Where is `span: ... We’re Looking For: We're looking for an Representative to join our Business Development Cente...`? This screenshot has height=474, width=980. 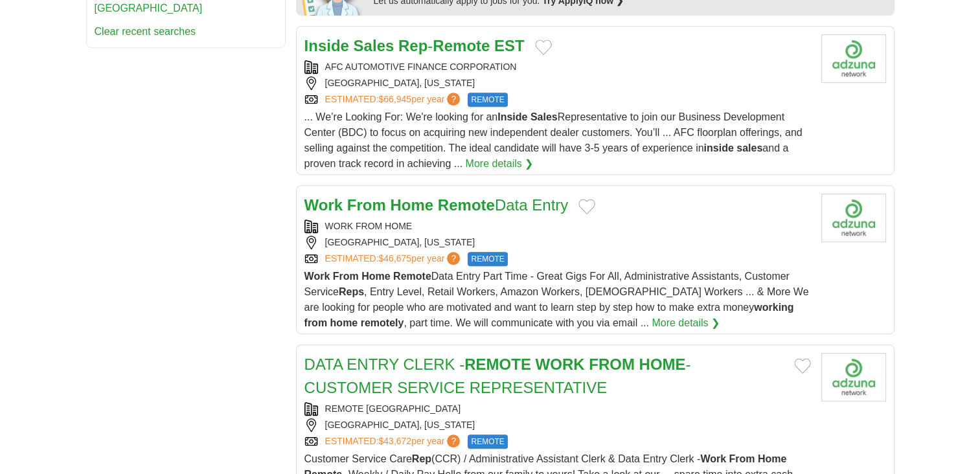
span: ... We’re Looking For: We're looking for an Representative to join our Business Development Cente... is located at coordinates (553, 140).